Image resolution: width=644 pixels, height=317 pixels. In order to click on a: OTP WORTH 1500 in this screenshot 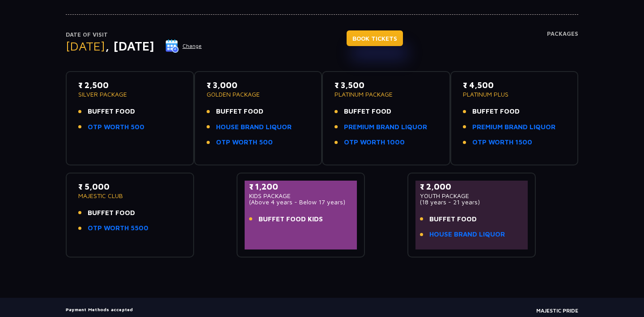, I will do `click(502, 142)`.